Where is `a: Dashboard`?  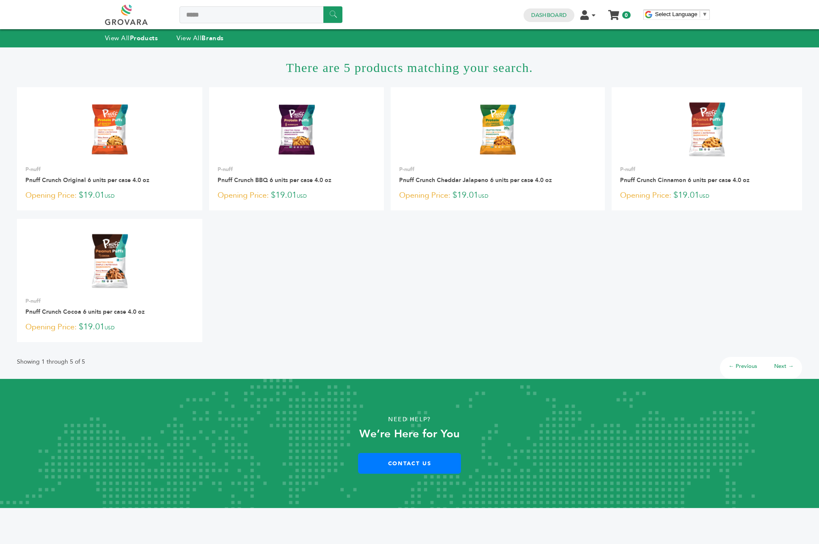 a: Dashboard is located at coordinates (549, 15).